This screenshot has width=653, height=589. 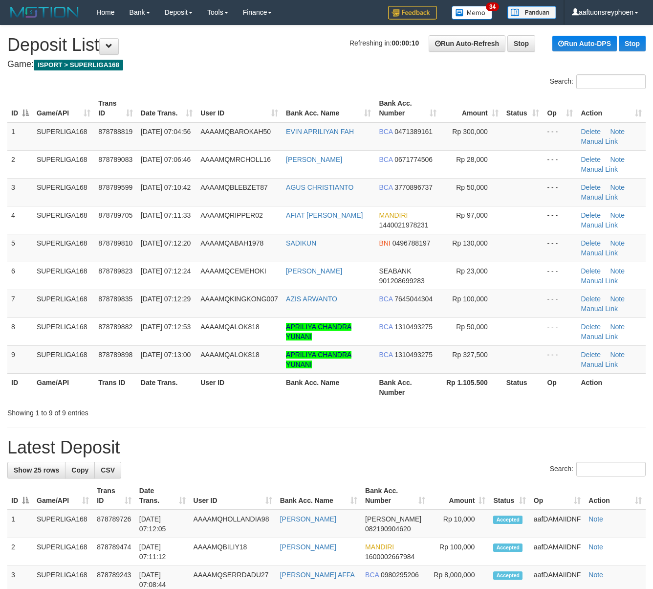 I want to click on th: ID: activate to sort column descending, so click(x=20, y=495).